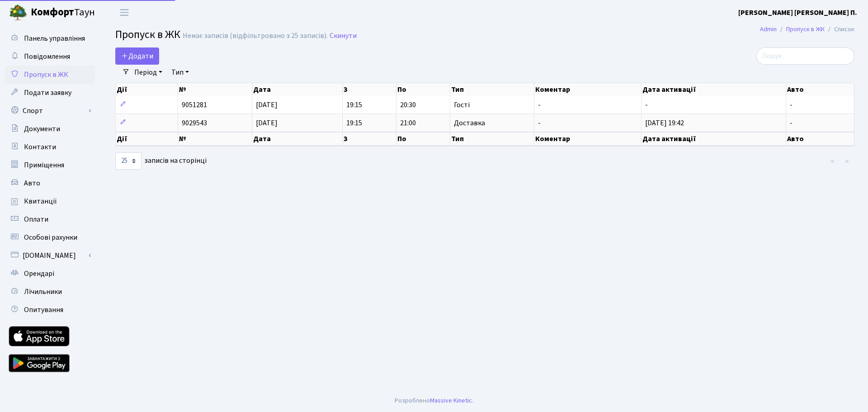  What do you see at coordinates (40, 147) in the screenshot?
I see `span: Контакти` at bounding box center [40, 147].